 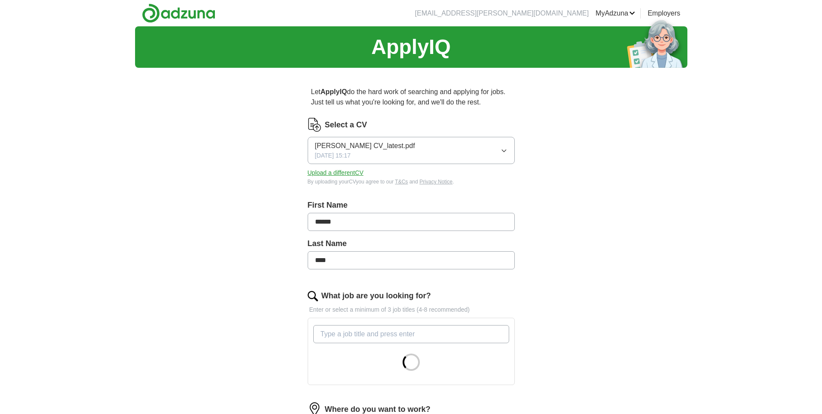 What do you see at coordinates (411, 334) in the screenshot?
I see `input: Type a job title and press enter` at bounding box center [411, 334].